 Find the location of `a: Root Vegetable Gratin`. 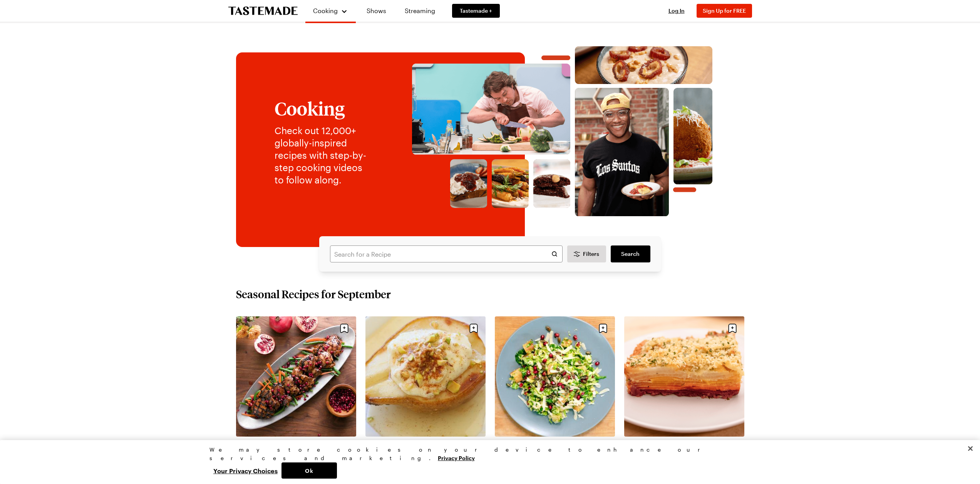

a: Root Vegetable Gratin is located at coordinates (684, 443).